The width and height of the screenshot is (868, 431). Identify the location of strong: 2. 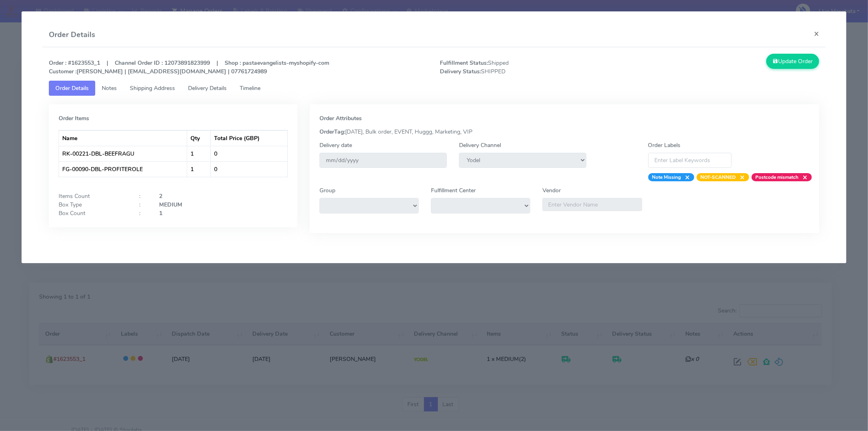
(161, 196).